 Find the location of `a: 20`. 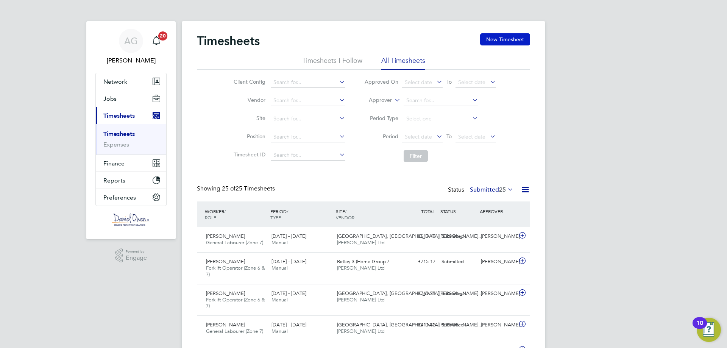

a: 20 is located at coordinates (156, 41).